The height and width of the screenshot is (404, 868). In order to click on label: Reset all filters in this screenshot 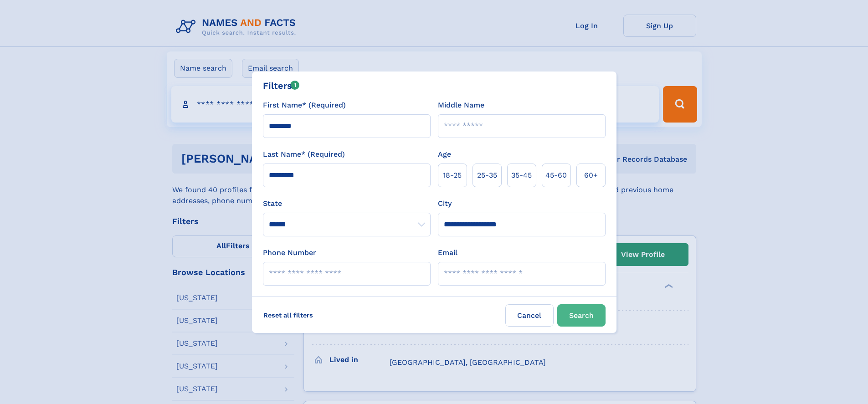, I will do `click(288, 315)`.